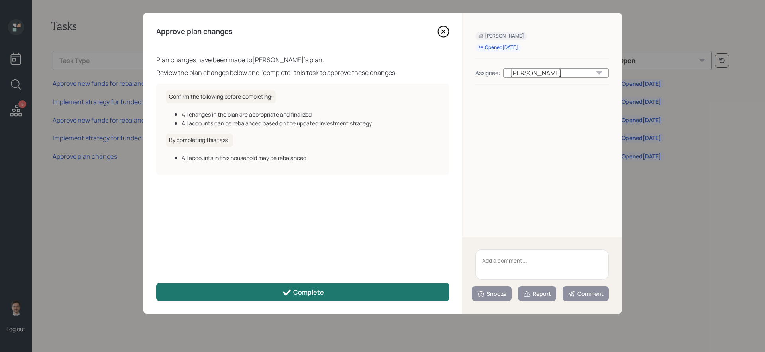 The height and width of the screenshot is (352, 765). What do you see at coordinates (537, 293) in the screenshot?
I see `button: Report` at bounding box center [537, 293].